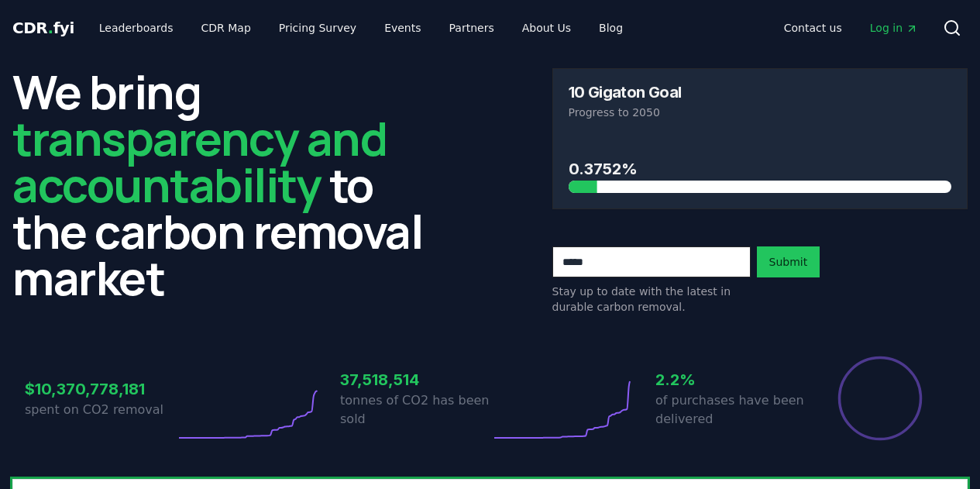 Image resolution: width=980 pixels, height=489 pixels. What do you see at coordinates (731, 410) in the screenshot?
I see `p: of purchases have been delivered` at bounding box center [731, 410].